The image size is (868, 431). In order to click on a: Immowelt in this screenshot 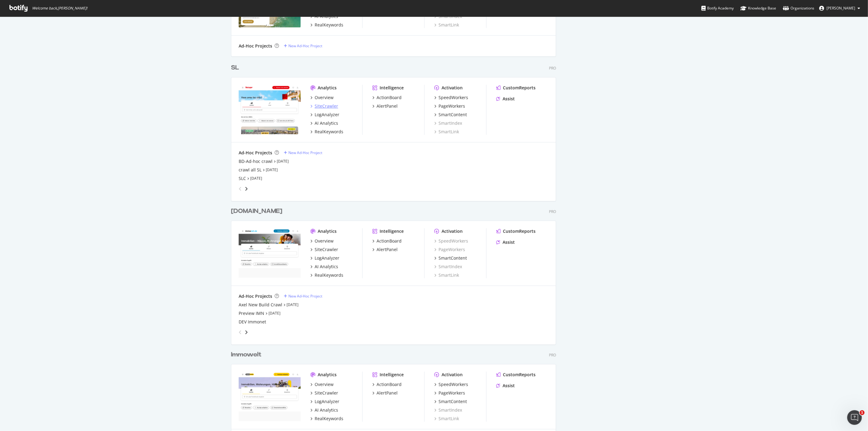, I will do `click(248, 355)`.